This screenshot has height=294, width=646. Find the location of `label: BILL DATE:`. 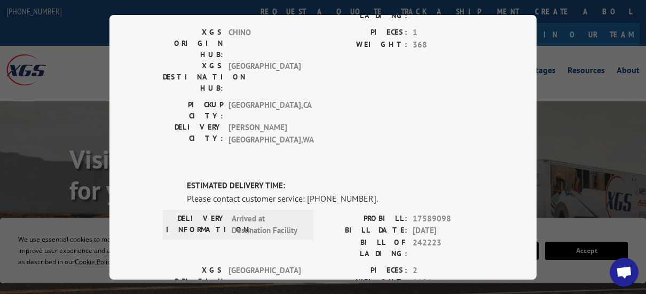

label: BILL DATE: is located at coordinates (365, 231).